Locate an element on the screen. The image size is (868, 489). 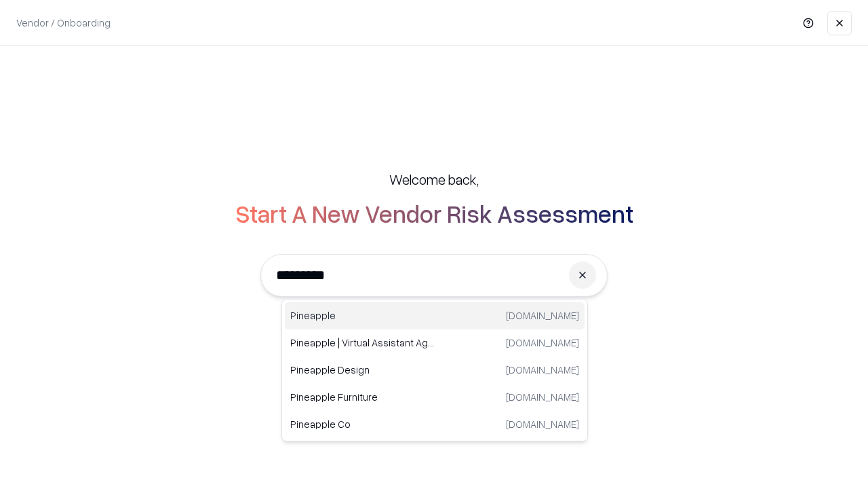
h2: Start A New Vendor Risk Assessment is located at coordinates (434, 213).